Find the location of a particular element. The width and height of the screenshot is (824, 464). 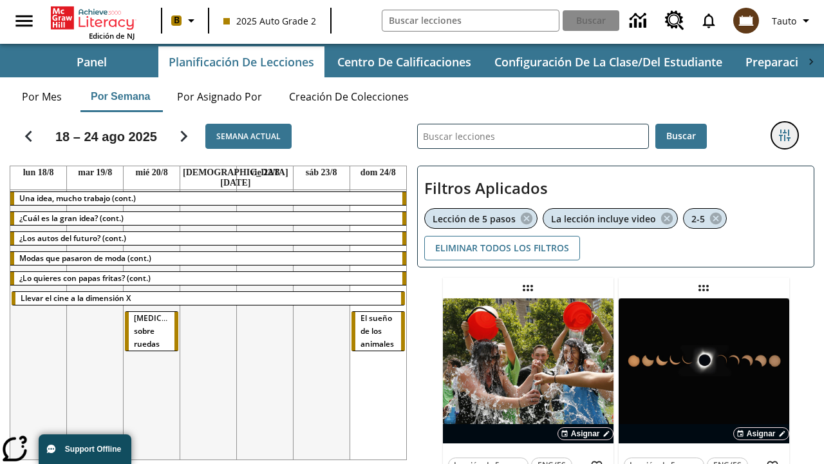

div: Lección arrastrable: Un frío desafío trajo cambios is located at coordinates (528, 288).